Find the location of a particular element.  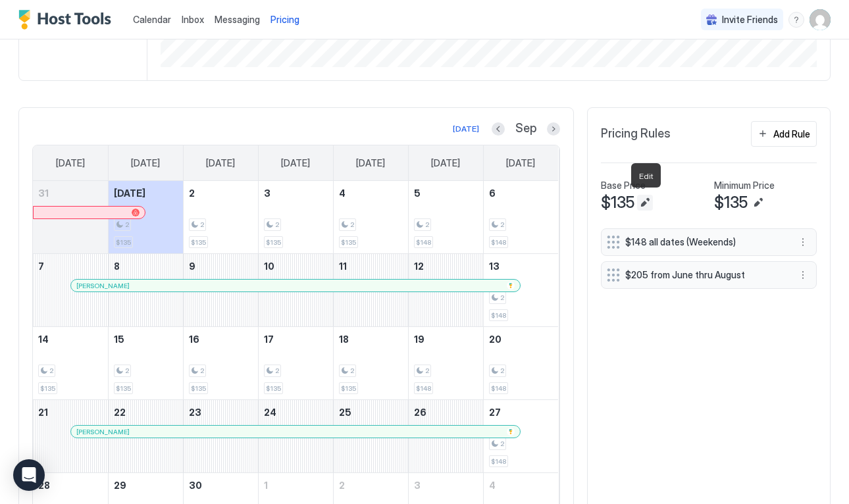

td: September 3, 2025 is located at coordinates (295, 217).